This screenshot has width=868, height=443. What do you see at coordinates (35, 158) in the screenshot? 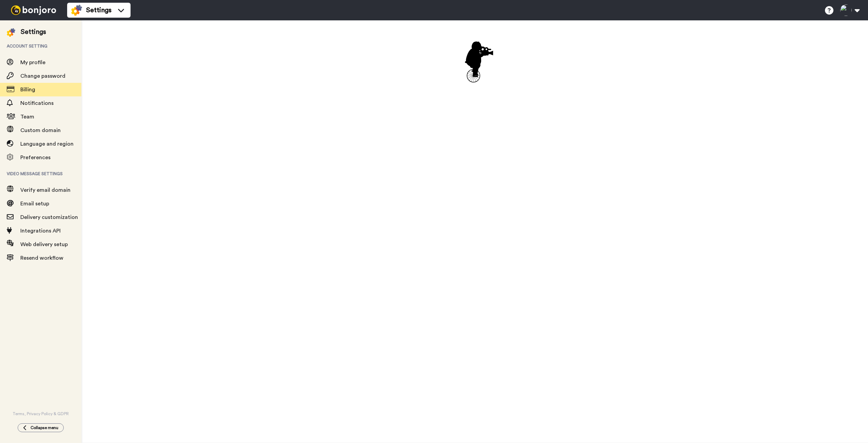
I see `span: Preferences` at bounding box center [35, 158].